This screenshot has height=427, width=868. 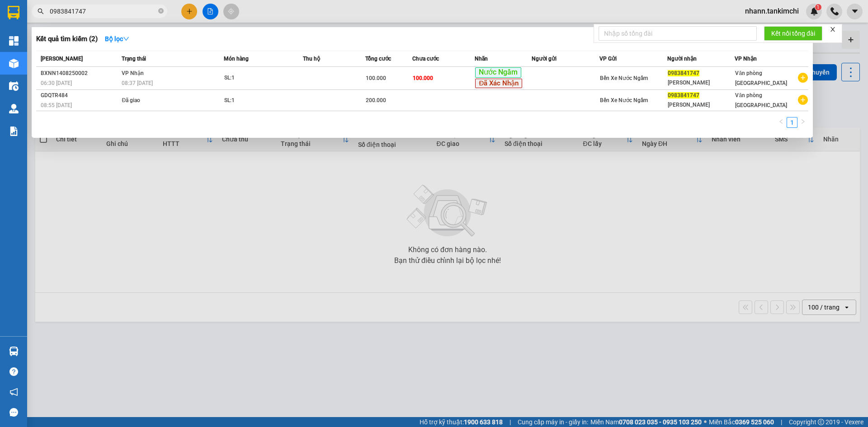 What do you see at coordinates (803, 122) in the screenshot?
I see `button: right` at bounding box center [803, 122].